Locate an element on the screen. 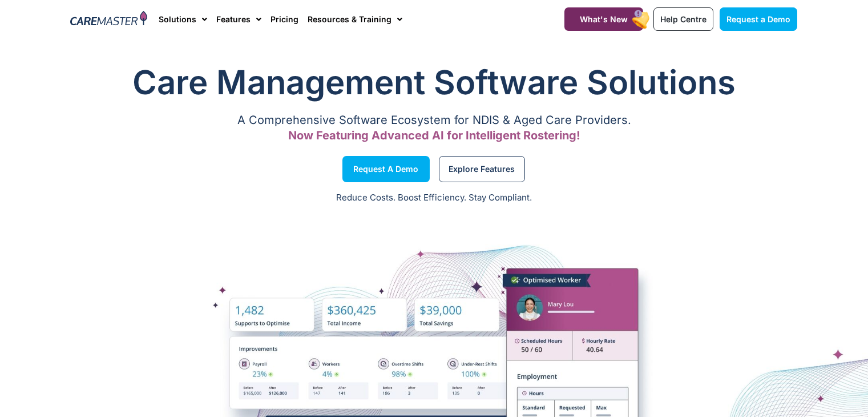 The height and width of the screenshot is (417, 868). span: Help Centre is located at coordinates (683, 19).